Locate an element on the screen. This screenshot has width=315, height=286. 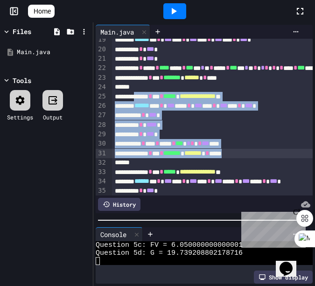
a: Home is located at coordinates (41, 11).